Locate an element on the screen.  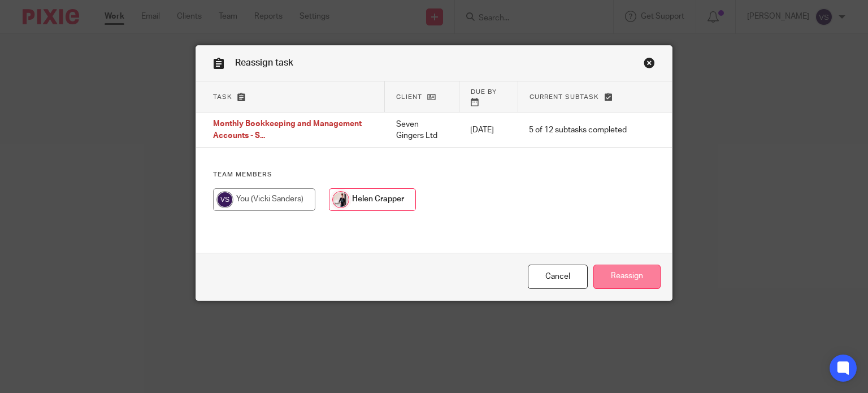
span: Client is located at coordinates (409, 96).